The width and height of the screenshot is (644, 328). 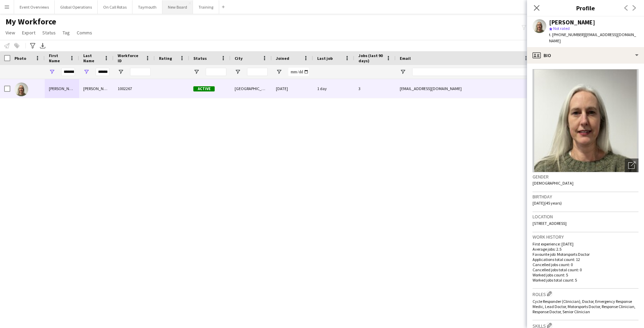 What do you see at coordinates (20, 58) in the screenshot?
I see `span: Photo` at bounding box center [20, 58].